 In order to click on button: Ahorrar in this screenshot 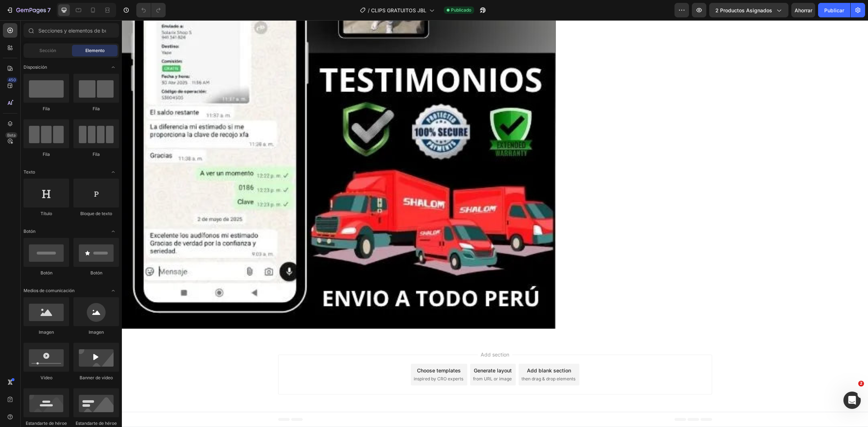, I will do `click(803, 10)`.